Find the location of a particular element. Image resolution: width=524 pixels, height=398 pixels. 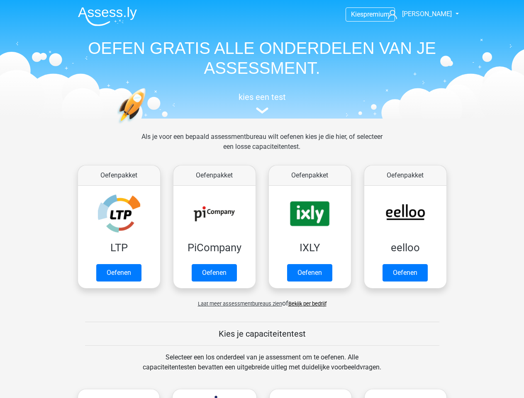

span: premium is located at coordinates (376, 14).